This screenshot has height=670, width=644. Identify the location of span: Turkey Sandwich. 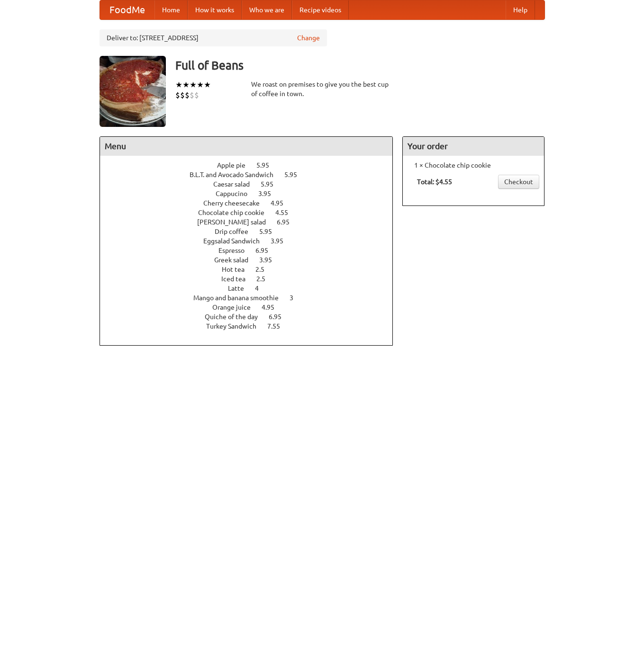
(236, 327).